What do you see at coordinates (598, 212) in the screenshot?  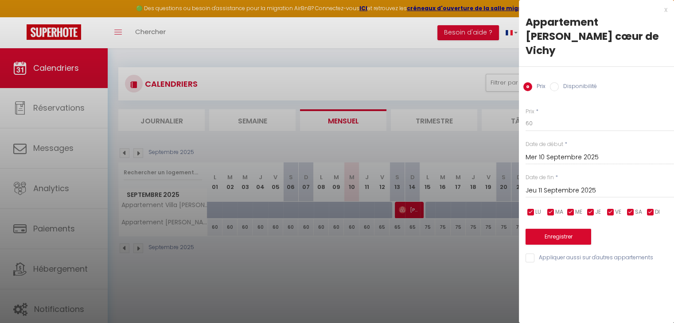 I see `span: JE` at bounding box center [598, 212].